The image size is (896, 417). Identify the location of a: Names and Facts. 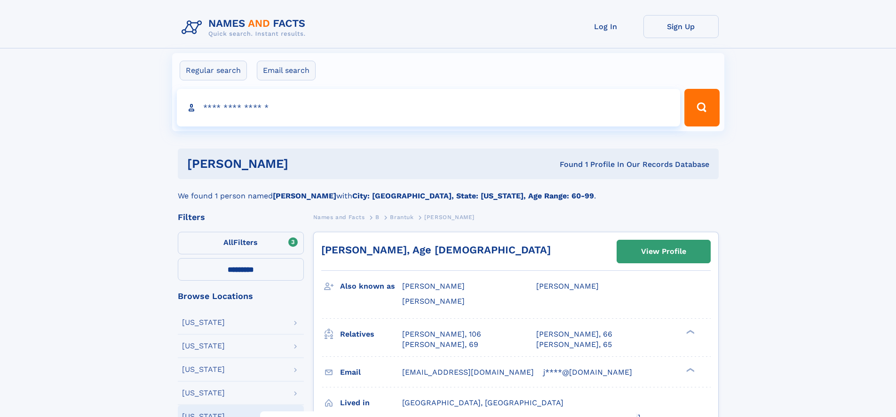
(339, 217).